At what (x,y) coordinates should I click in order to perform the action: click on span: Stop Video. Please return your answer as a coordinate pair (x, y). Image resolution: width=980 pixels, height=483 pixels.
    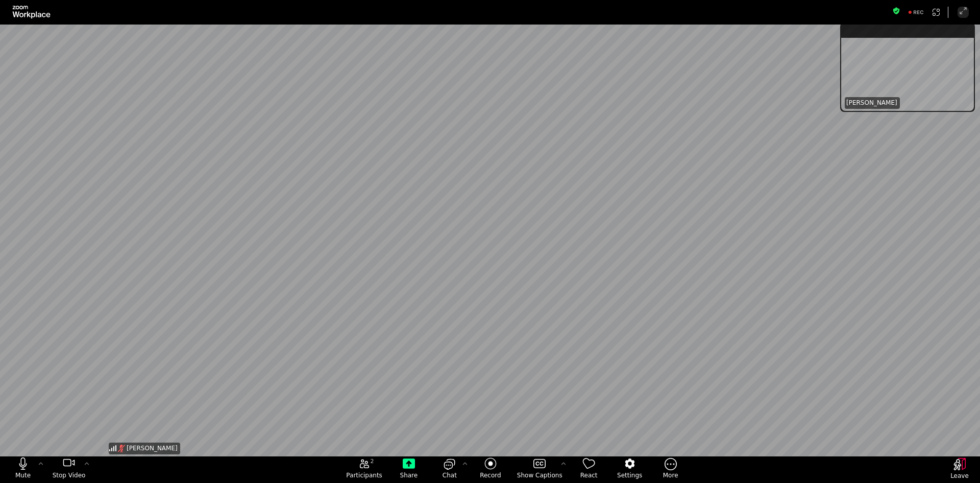
    Looking at the image, I should click on (69, 475).